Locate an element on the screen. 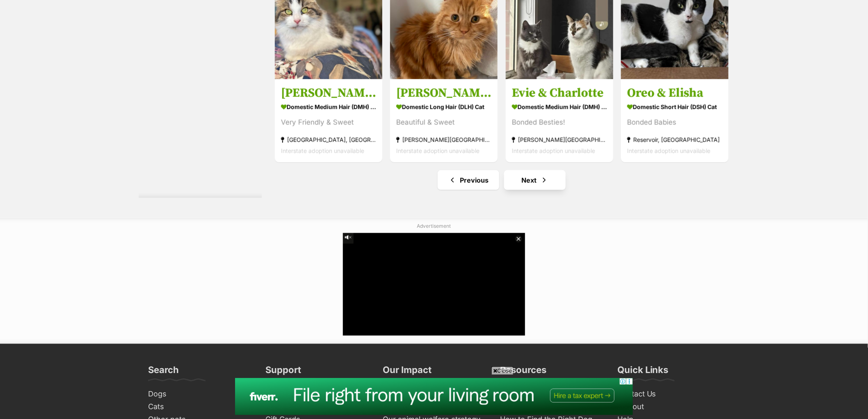  div: Bonded Babies is located at coordinates (675, 122).